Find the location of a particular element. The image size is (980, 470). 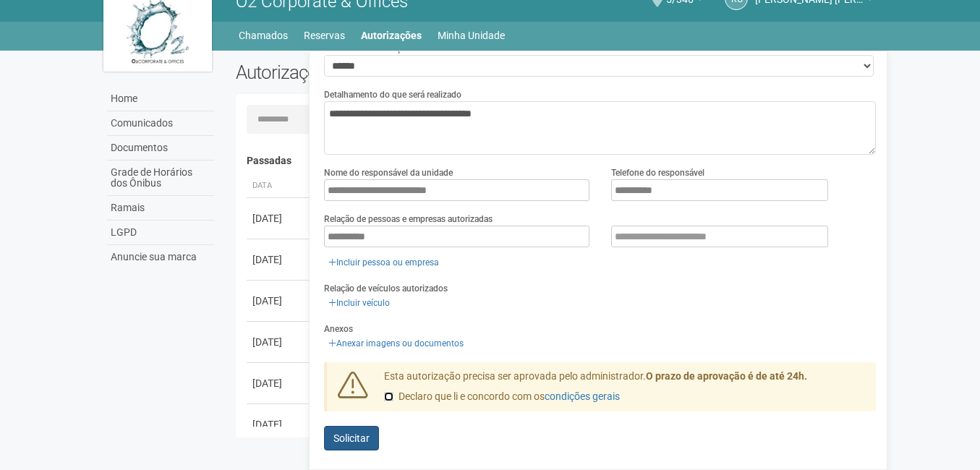

a: LGPD is located at coordinates (160, 233).